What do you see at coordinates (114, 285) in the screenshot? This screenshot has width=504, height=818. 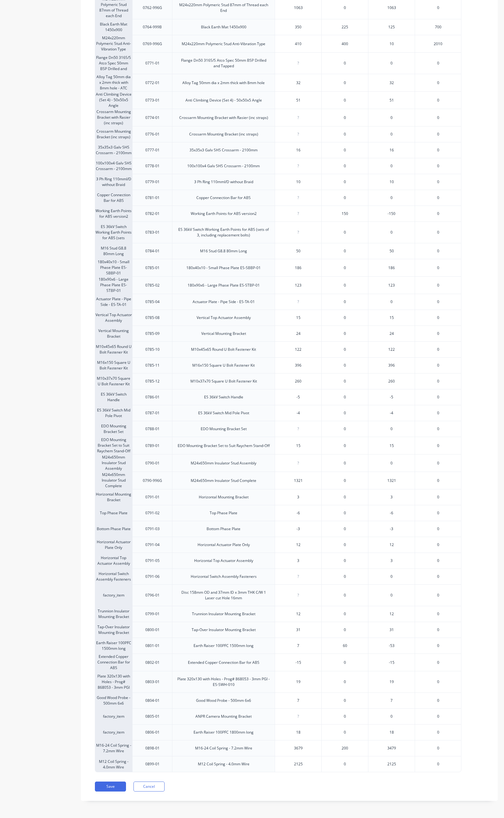 I see `div: 180x90x6 - Large Phase Plate ES-STBP-01` at bounding box center [114, 285].